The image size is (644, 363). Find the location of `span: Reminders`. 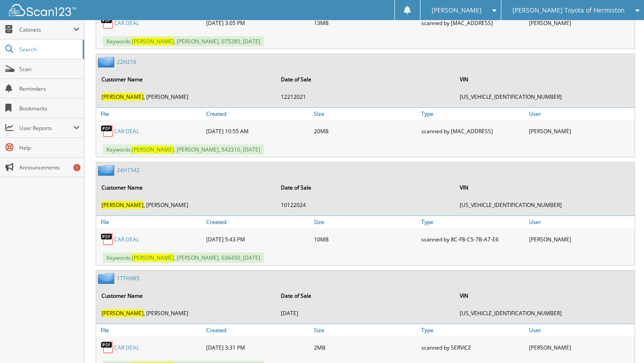

span: Reminders is located at coordinates (49, 89).